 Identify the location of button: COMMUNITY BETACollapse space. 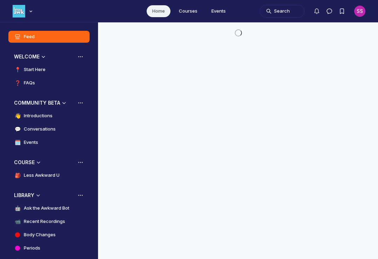
(49, 103).